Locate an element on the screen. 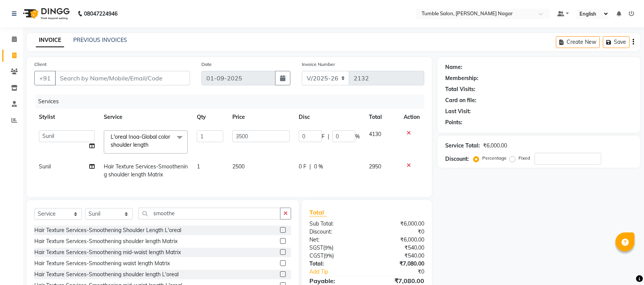  input: Search by Name/Mobile/Email/Code is located at coordinates (123, 78).